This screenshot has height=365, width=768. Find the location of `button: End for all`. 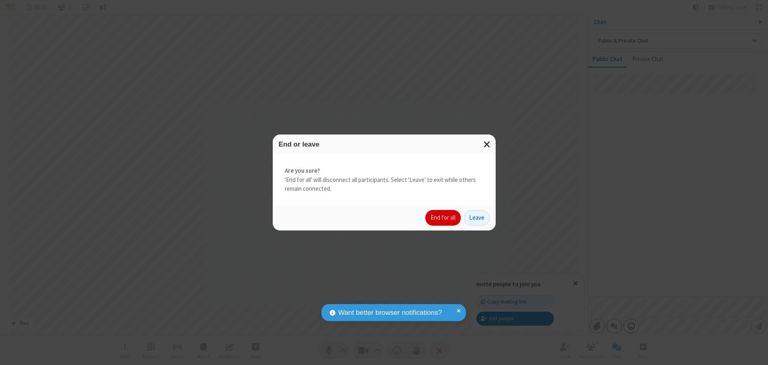

button: End for all is located at coordinates (443, 218).